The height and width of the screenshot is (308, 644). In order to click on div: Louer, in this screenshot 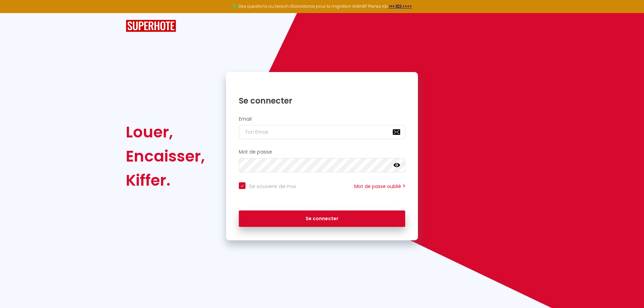, I will do `click(165, 132)`.